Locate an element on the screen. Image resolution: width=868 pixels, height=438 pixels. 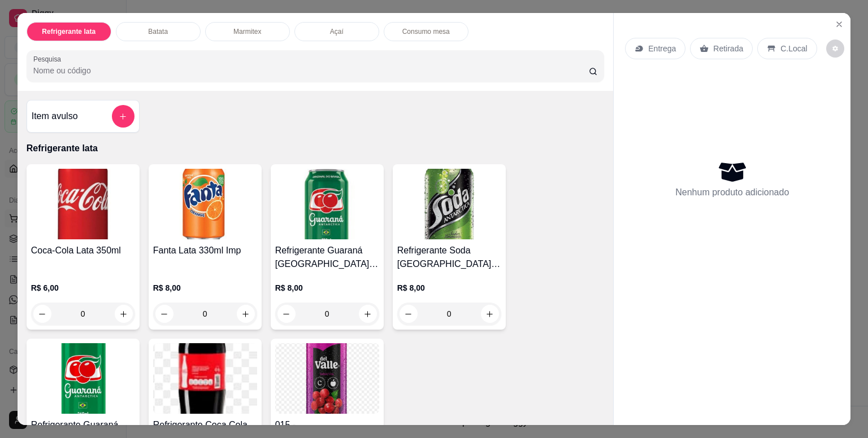
p: Marmitex is located at coordinates (247, 32).